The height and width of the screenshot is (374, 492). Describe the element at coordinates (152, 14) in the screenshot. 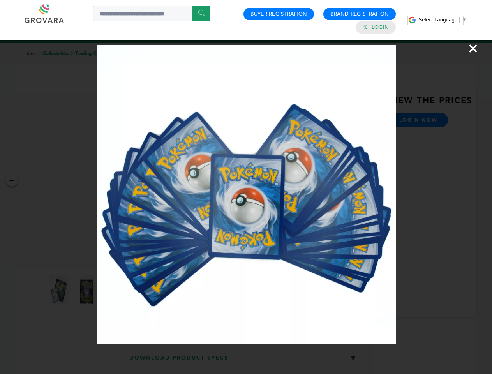

I see `input: Search a product or brand...` at that location.